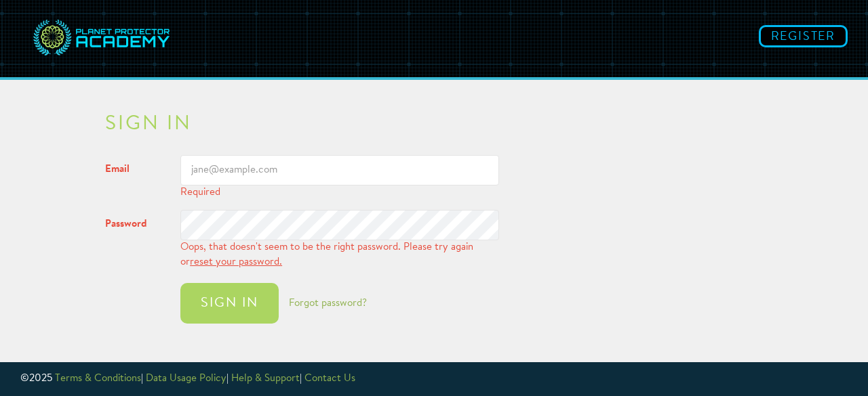  What do you see at coordinates (340, 254) in the screenshot?
I see `div: Oops, that doesn't seem to be the right password. Please try again or` at bounding box center [340, 254].